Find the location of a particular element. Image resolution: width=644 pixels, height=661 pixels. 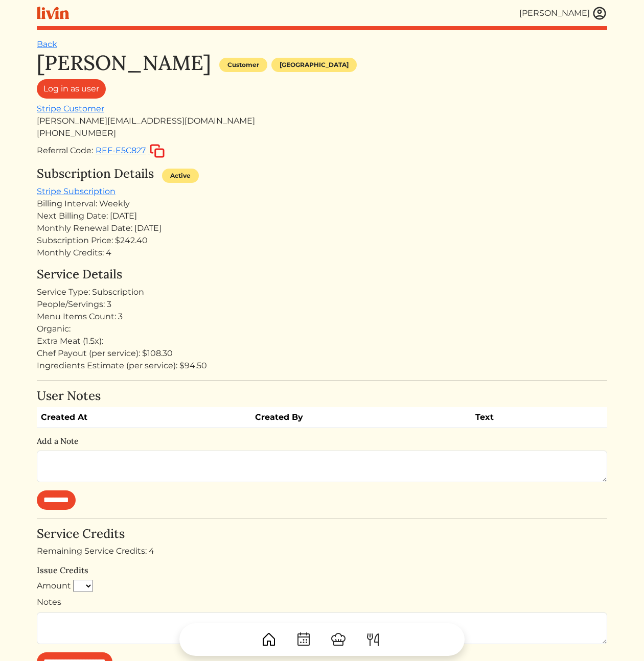

h4: Subscription Details is located at coordinates (95, 174).